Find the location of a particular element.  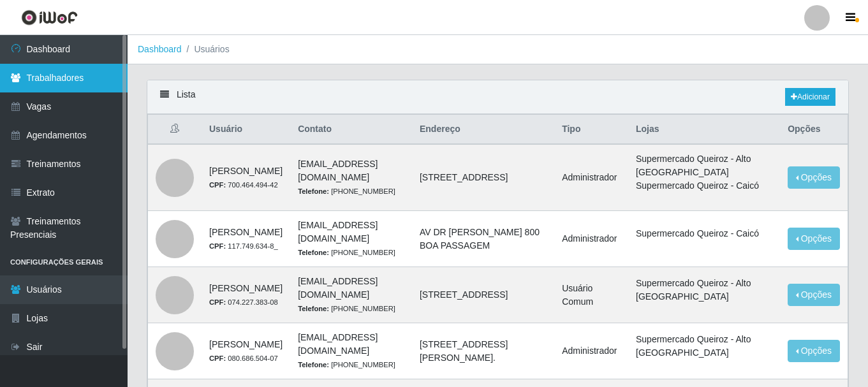

td: Usuário Comum is located at coordinates (591, 295).